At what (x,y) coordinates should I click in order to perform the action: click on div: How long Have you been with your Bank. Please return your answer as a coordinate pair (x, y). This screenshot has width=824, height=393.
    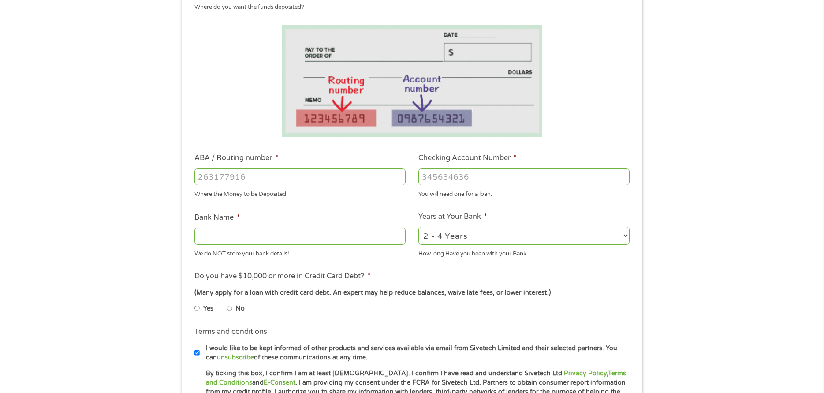
    Looking at the image, I should click on (524, 252).